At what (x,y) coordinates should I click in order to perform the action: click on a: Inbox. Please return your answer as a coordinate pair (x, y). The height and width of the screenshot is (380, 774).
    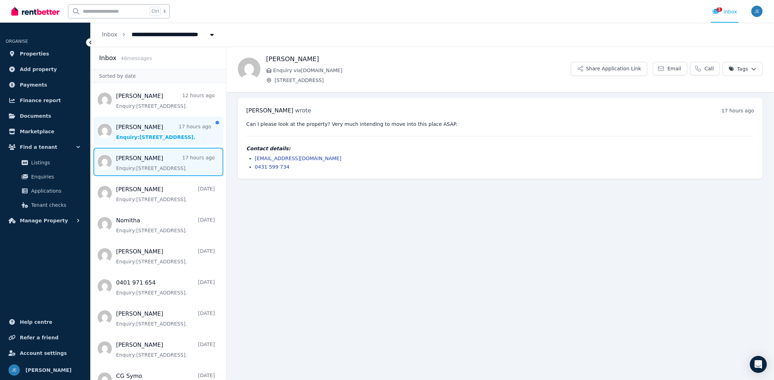
    Looking at the image, I should click on (110, 34).